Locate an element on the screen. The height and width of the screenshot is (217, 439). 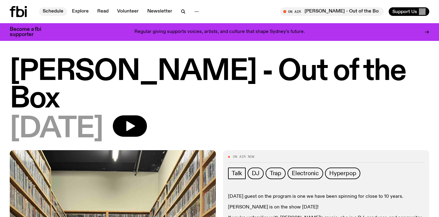
a: Read is located at coordinates (103, 12).